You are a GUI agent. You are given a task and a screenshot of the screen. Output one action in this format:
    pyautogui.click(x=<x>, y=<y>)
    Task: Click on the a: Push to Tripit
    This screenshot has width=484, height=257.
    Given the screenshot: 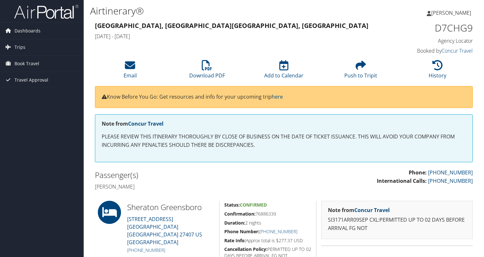 What is the action you would take?
    pyautogui.click(x=361, y=71)
    